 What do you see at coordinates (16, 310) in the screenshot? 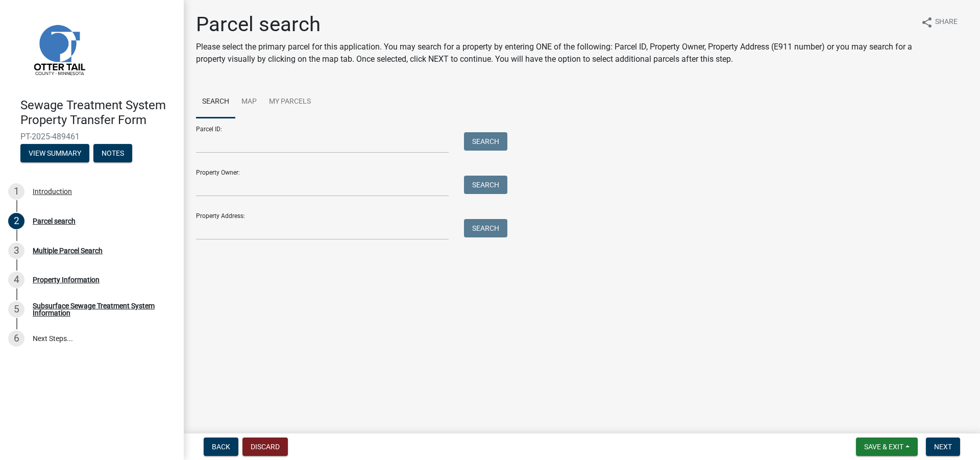
I see `div: 5` at bounding box center [16, 310].